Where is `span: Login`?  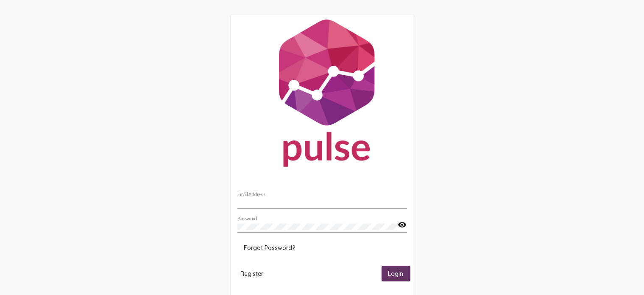 span: Login is located at coordinates (396, 273).